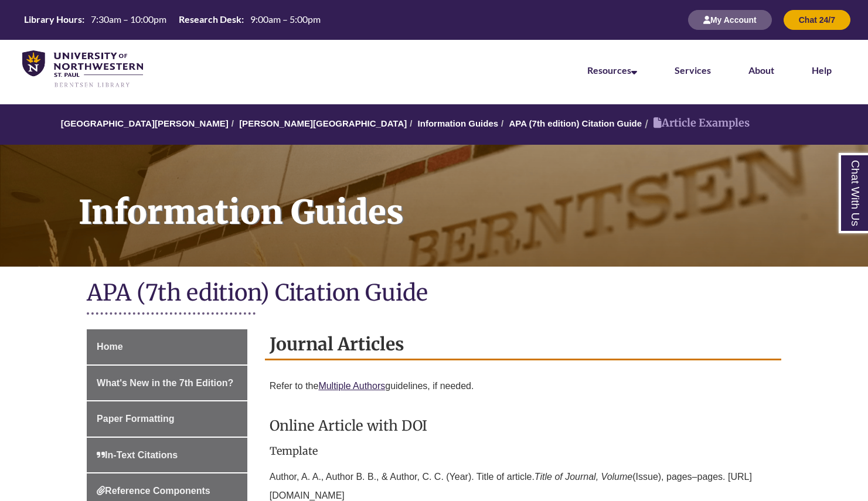 This screenshot has width=868, height=501. What do you see at coordinates (575, 123) in the screenshot?
I see `a: APA (7th edition) Citation Guide` at bounding box center [575, 123].